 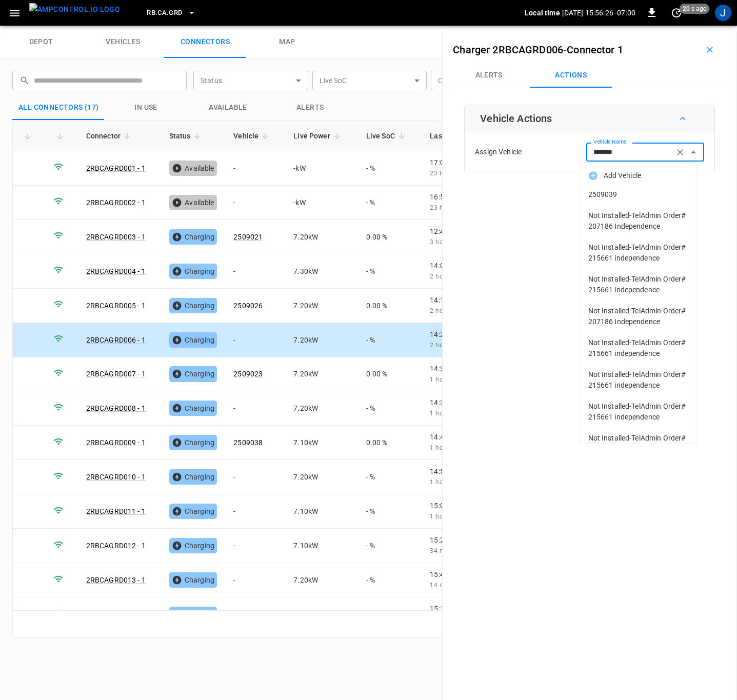 What do you see at coordinates (471, 574) in the screenshot?
I see `p: 15:41` at bounding box center [471, 574].